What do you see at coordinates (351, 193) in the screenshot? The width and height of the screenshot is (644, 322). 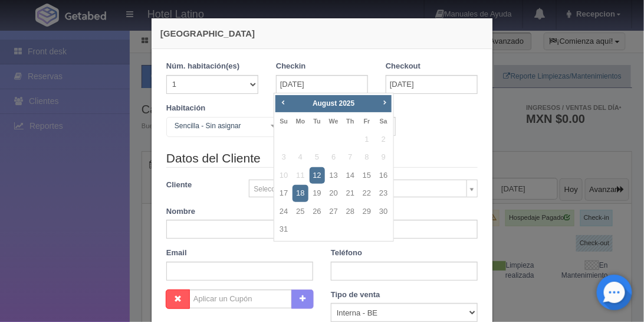 I see `a: 21` at bounding box center [351, 193].